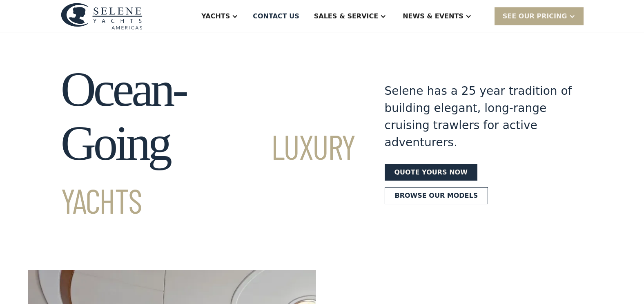 The width and height of the screenshot is (644, 304). What do you see at coordinates (433, 16) in the screenshot?
I see `div: News & EVENTS` at bounding box center [433, 16].